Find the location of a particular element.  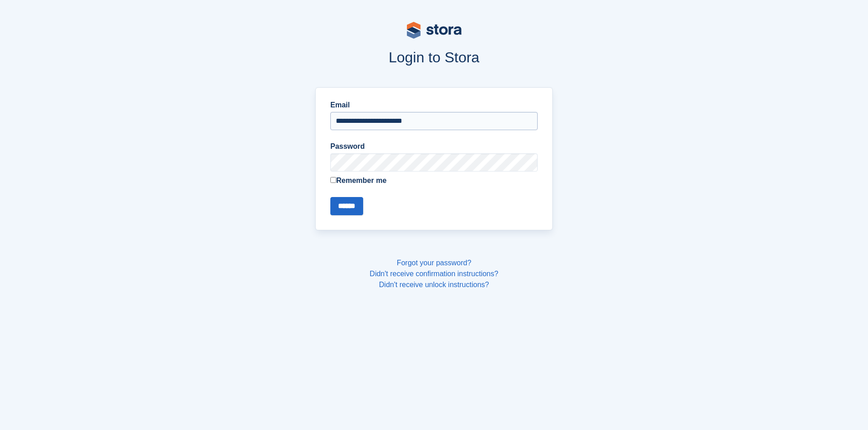

h1: Login to Stora is located at coordinates (434, 57).